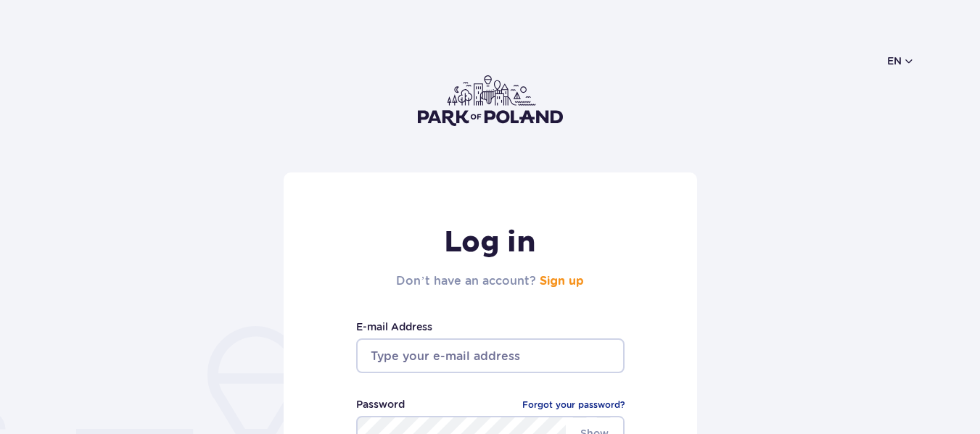 The width and height of the screenshot is (980, 434). I want to click on button: en, so click(901, 61).